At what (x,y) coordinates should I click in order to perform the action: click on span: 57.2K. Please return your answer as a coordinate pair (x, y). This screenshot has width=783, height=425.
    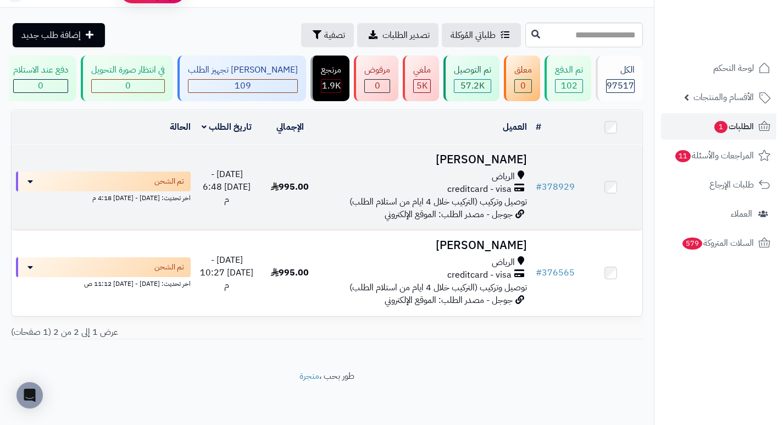
    Looking at the image, I should click on (473, 86).